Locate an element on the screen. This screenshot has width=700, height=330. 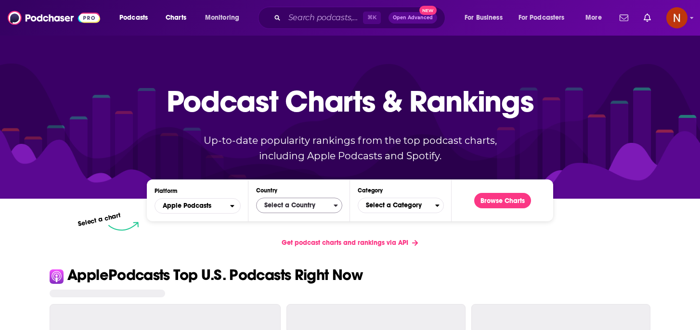
input: Search podcasts, credits, & more... is located at coordinates (324, 18).